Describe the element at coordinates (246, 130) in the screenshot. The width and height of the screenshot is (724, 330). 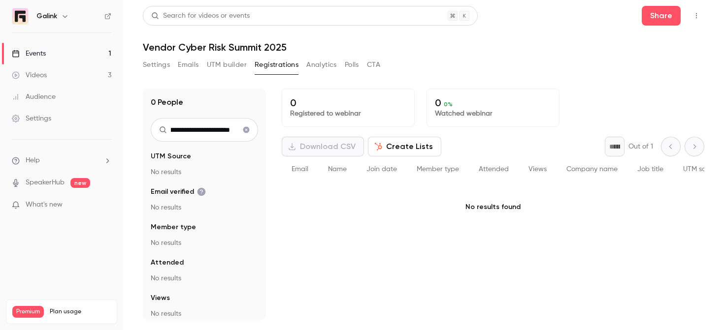
I see `button: Clear search` at that location.